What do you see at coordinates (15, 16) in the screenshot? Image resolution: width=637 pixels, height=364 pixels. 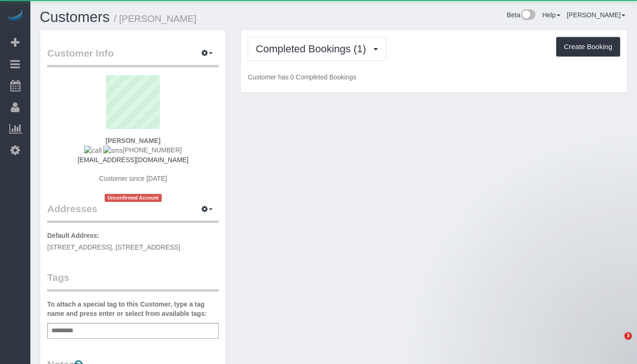 I see `a: Automaid Logo` at bounding box center [15, 16].